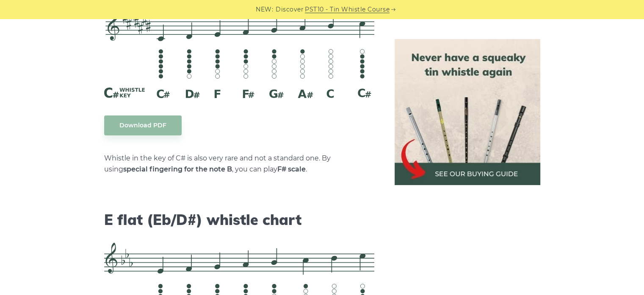 Image resolution: width=644 pixels, height=295 pixels. What do you see at coordinates (347, 9) in the screenshot?
I see `a: PST10 - Tin Whistle Course` at bounding box center [347, 9].